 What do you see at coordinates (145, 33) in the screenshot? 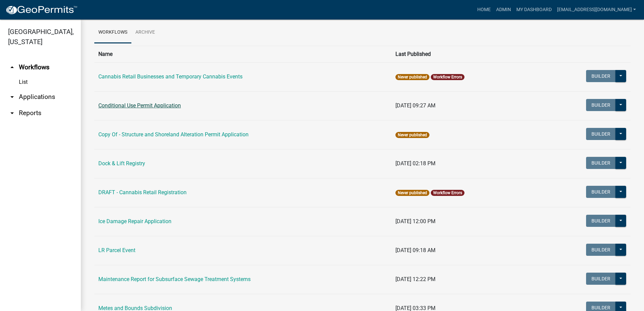
I see `a: Archive` at bounding box center [145, 33].